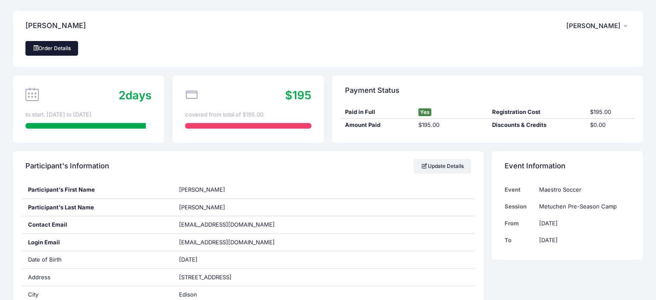  I want to click on div: days, so click(135, 95).